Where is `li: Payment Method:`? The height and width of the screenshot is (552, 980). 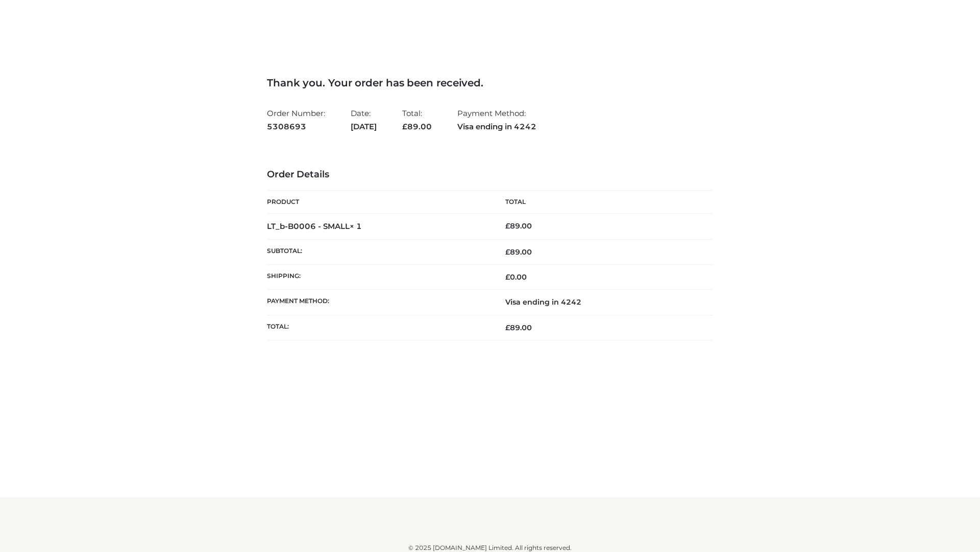 li: Payment Method: is located at coordinates (497, 119).